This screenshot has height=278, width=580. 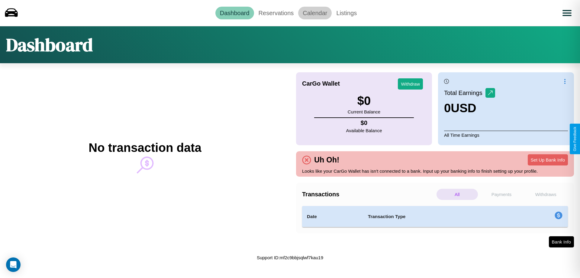 What do you see at coordinates (235, 13) in the screenshot?
I see `a: Dashboard` at bounding box center [235, 13].